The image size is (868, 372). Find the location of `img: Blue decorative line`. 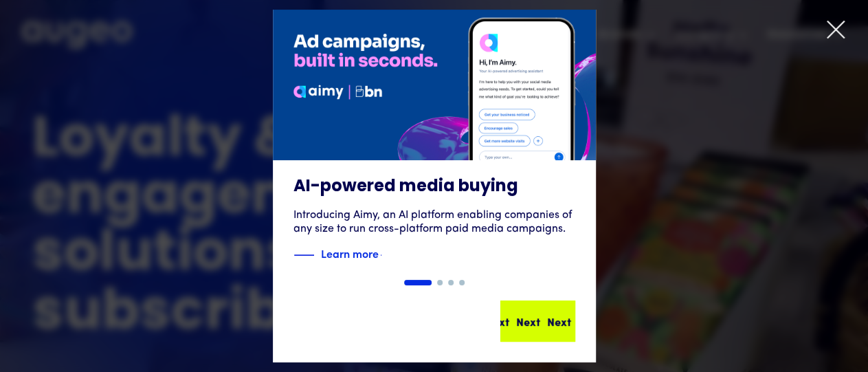

img: Blue decorative line is located at coordinates (303, 255).